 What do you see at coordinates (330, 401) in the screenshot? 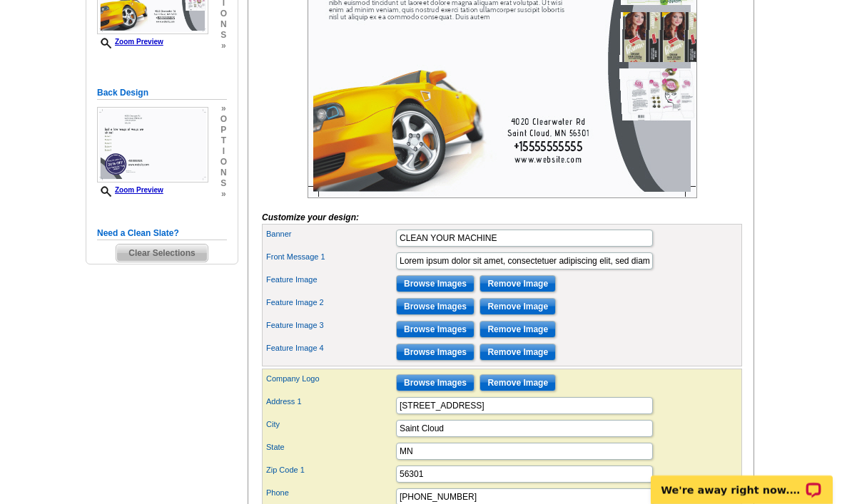
I see `label: Address 1` at bounding box center [330, 401].